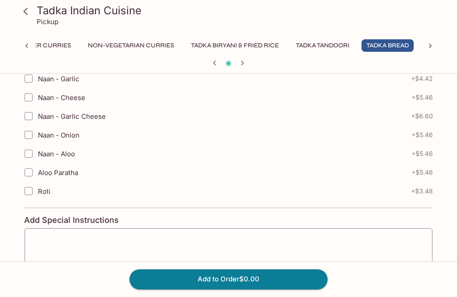 The image size is (457, 297). What do you see at coordinates (44, 191) in the screenshot?
I see `span: Roti` at bounding box center [44, 191].